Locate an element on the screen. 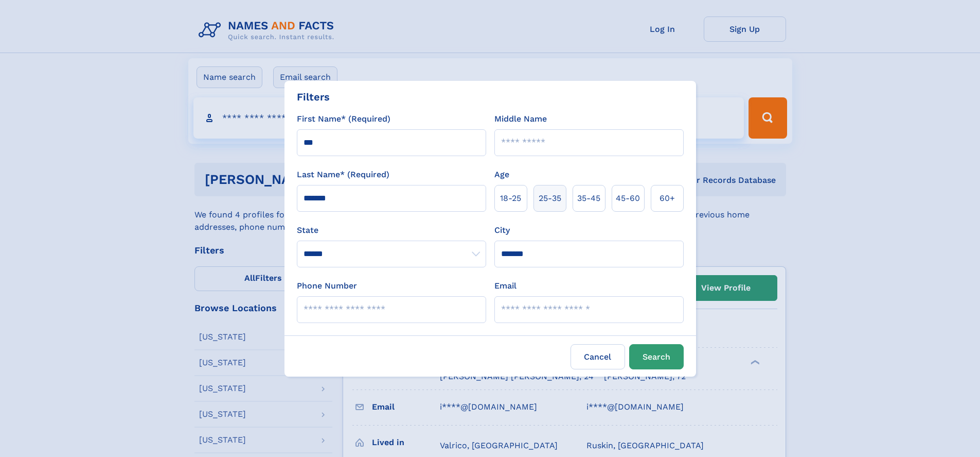  label: Cancel is located at coordinates (597, 356).